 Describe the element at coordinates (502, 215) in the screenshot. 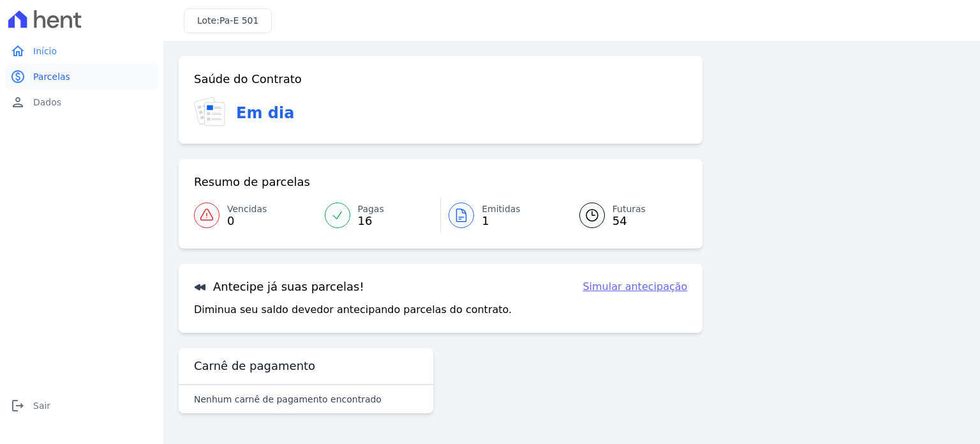

I see `a: Emitidas 1` at that location.